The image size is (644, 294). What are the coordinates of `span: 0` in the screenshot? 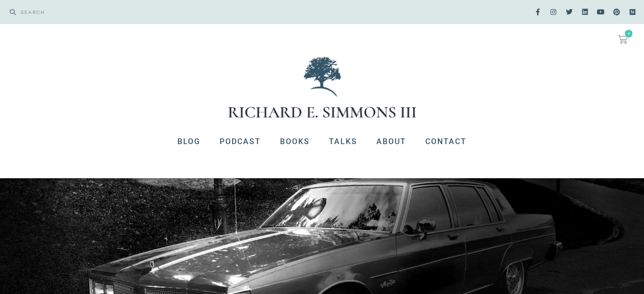 It's located at (629, 34).